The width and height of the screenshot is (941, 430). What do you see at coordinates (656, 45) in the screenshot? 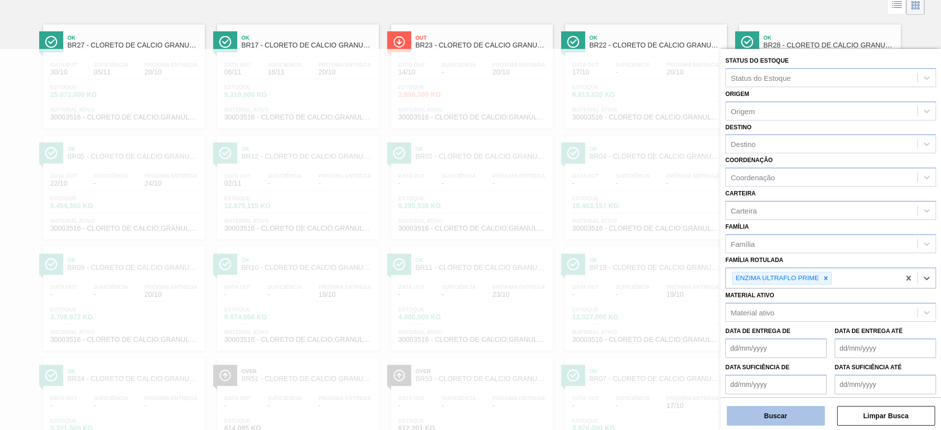
I see `span: BR22 - CLORETO DE CÁLCIO GRANULADO` at bounding box center [656, 45].